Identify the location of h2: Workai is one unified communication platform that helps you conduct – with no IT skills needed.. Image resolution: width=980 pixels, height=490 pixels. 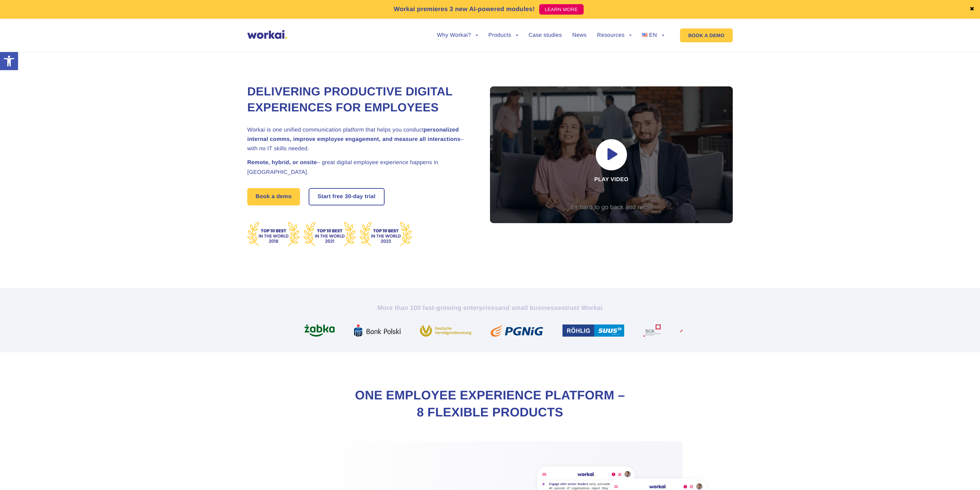
(360, 140).